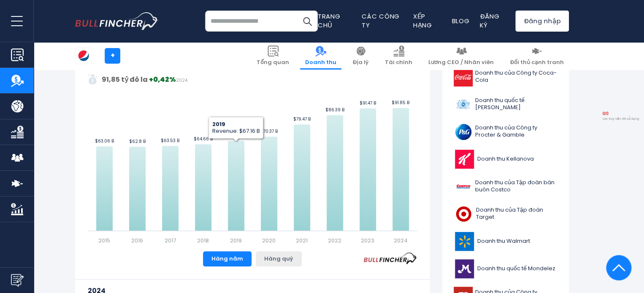 This screenshot has height=293, width=644. I want to click on text: 2015, so click(104, 240).